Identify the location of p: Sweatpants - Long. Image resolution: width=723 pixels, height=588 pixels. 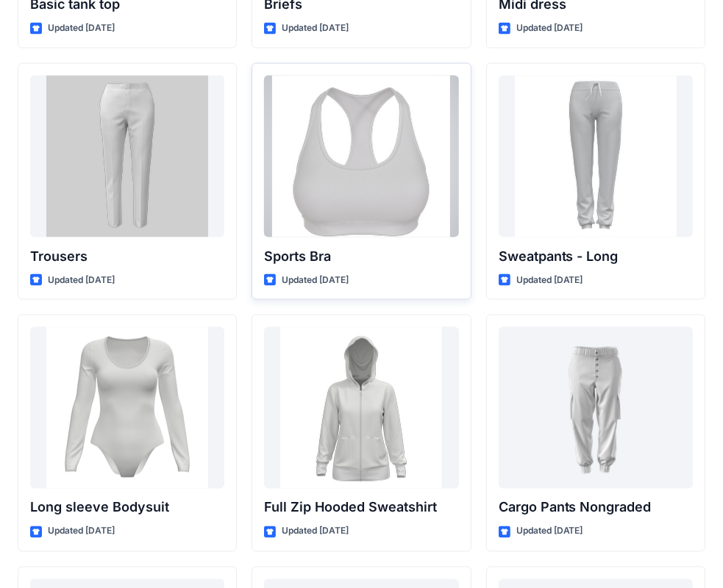
(595, 257).